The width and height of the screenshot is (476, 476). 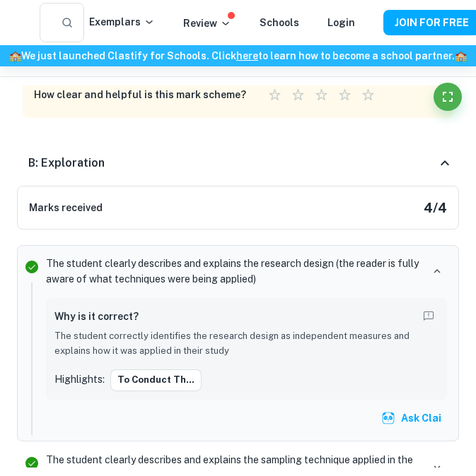 What do you see at coordinates (448, 97) in the screenshot?
I see `button: Fullscreen` at bounding box center [448, 97].